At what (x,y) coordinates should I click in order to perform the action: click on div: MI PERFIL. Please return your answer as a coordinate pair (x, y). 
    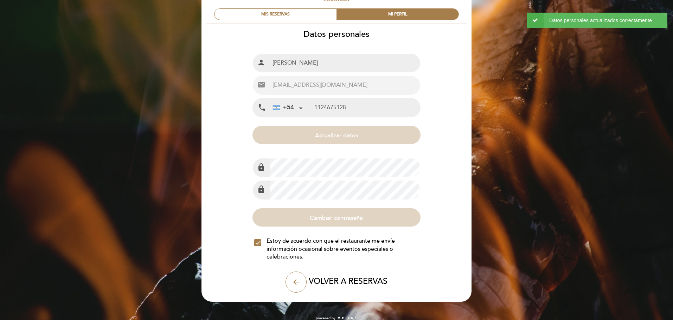
    Looking at the image, I should click on (397, 14).